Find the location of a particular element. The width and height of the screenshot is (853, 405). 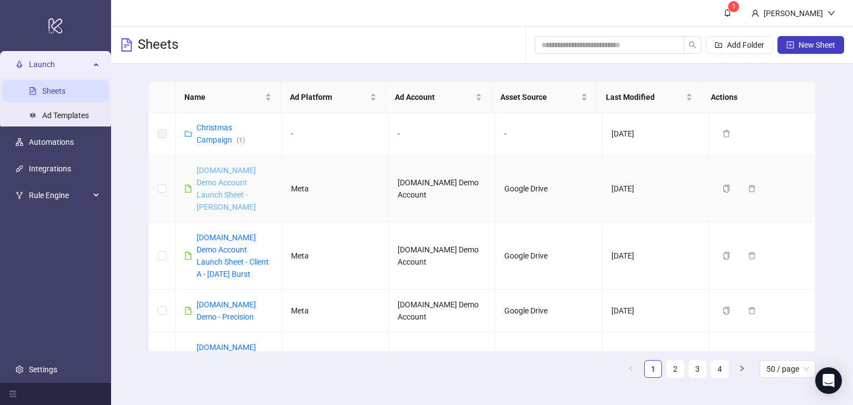

li: 1 is located at coordinates (653, 369).